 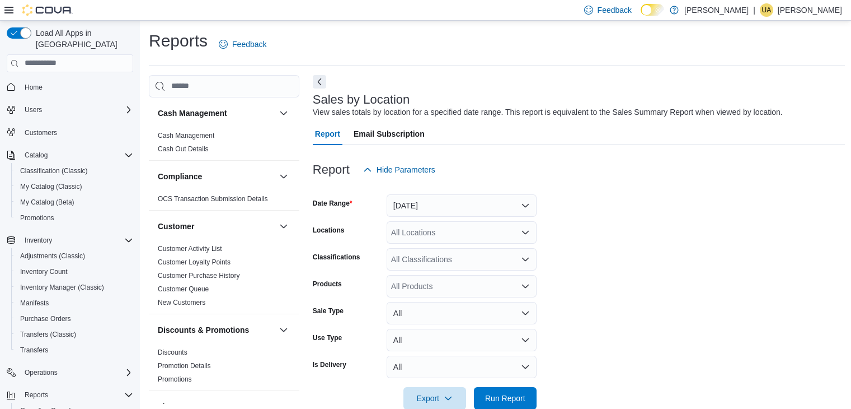 I want to click on a: Inventory Manager (Classic), so click(x=62, y=287).